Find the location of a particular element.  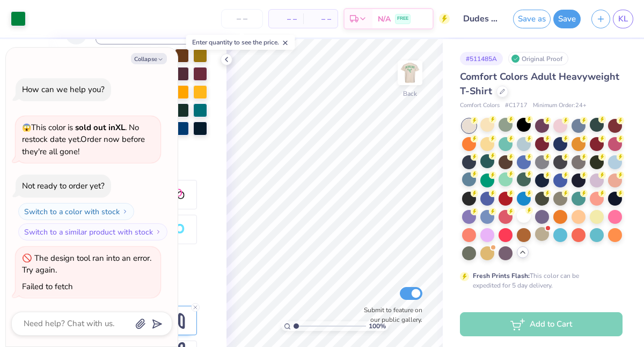

div: Original Proof is located at coordinates (538, 59).